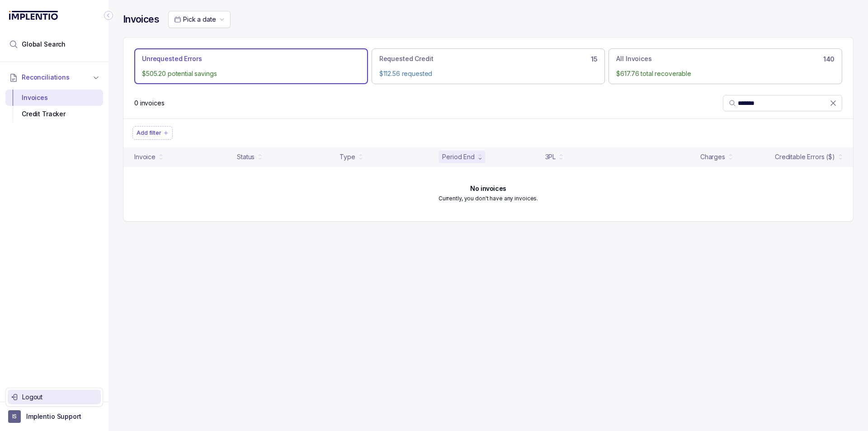 The height and width of the screenshot is (431, 868). Describe the element at coordinates (725, 74) in the screenshot. I see `p: $617.76 total recoverable` at that location.